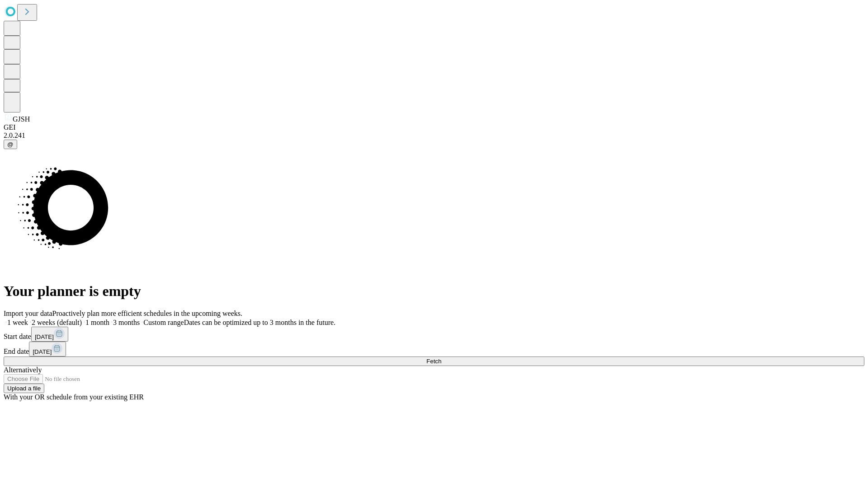  I want to click on div: End date, so click(434, 349).